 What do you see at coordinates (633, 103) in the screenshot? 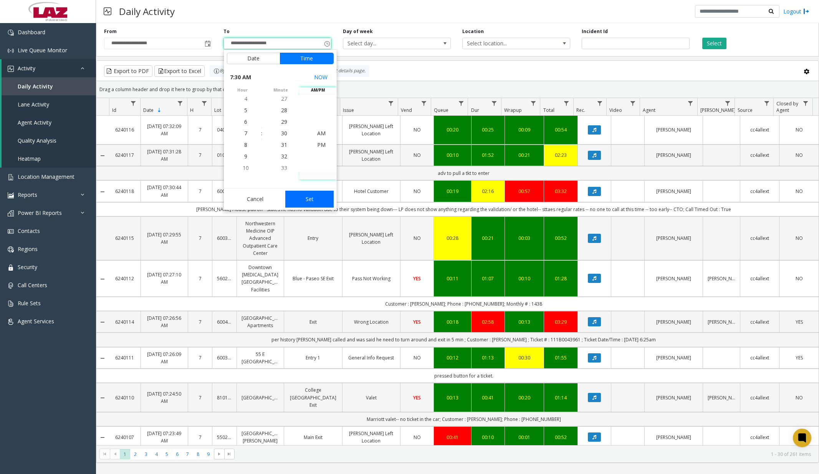
I see `a: Video Filter Menu` at bounding box center [633, 103].